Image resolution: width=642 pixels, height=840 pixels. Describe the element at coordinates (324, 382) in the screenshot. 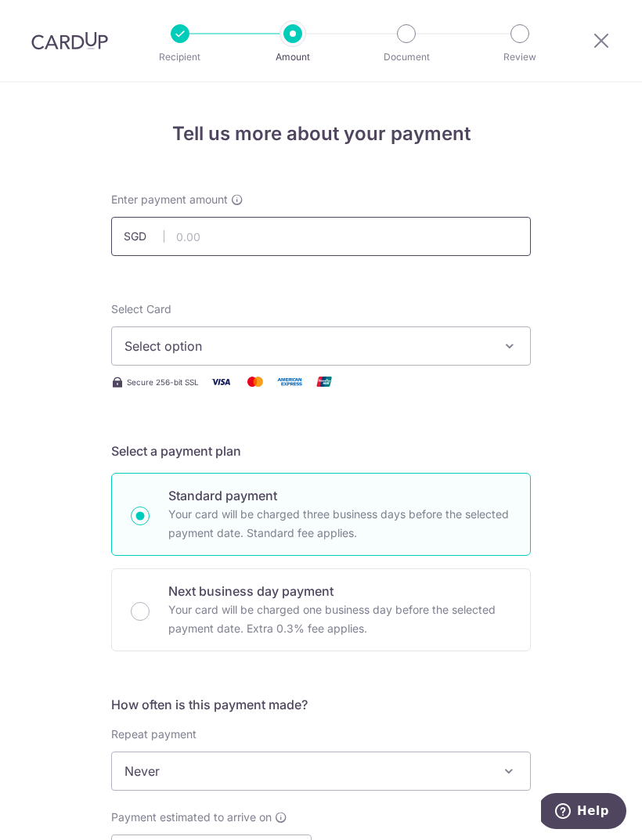

I see `img: Union Pay` at that location.